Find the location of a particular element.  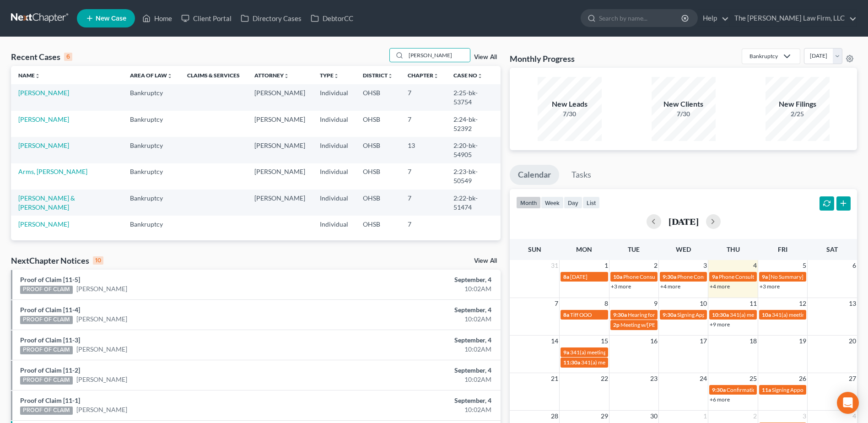

span: Mon is located at coordinates (584, 249).